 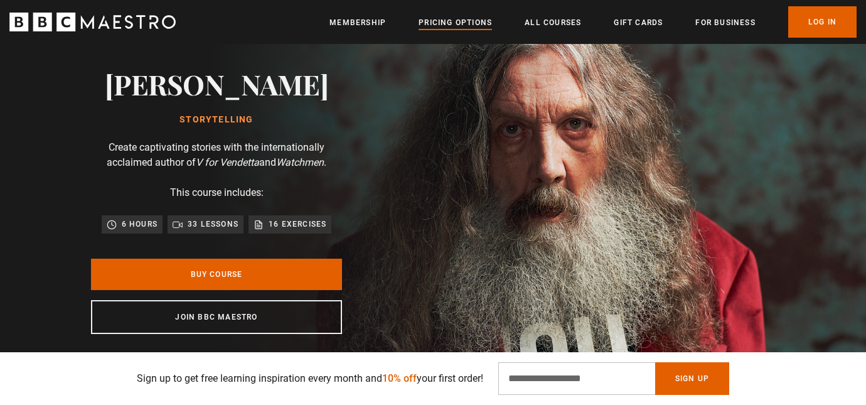 What do you see at coordinates (216, 155) in the screenshot?
I see `p: Create captivating stories with the internationally acclaimed author of and .` at bounding box center [216, 155].